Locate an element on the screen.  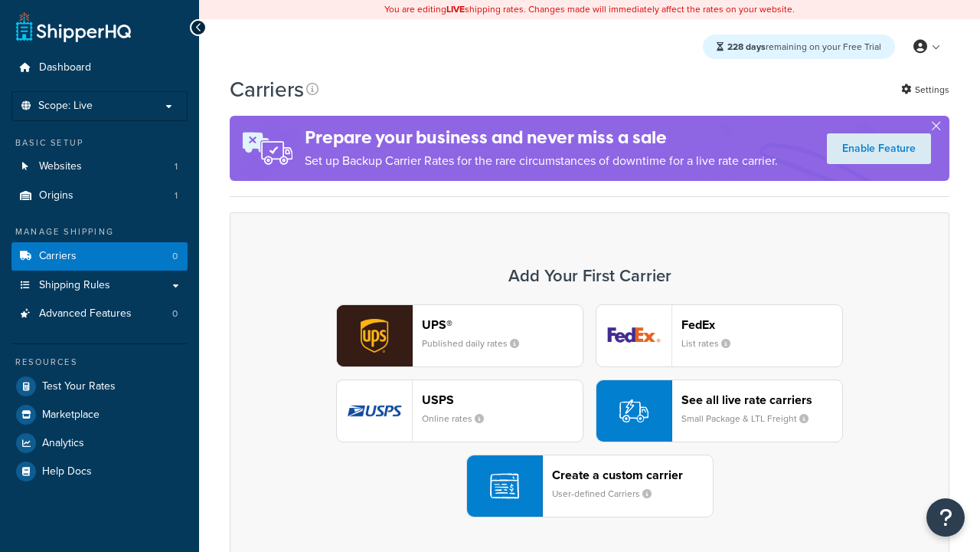
h1: Carriers is located at coordinates (267, 89).